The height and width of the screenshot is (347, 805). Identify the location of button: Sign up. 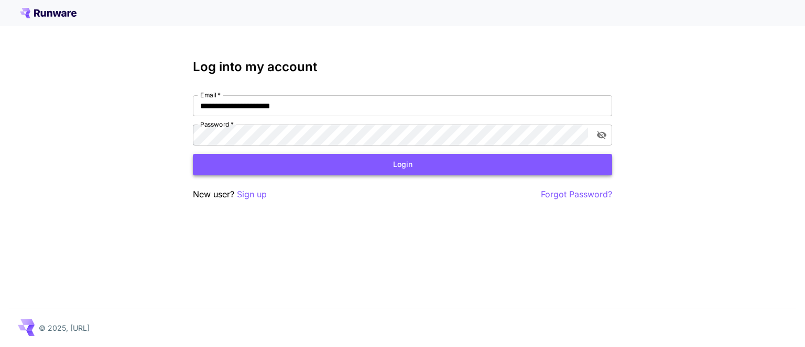
(252, 194).